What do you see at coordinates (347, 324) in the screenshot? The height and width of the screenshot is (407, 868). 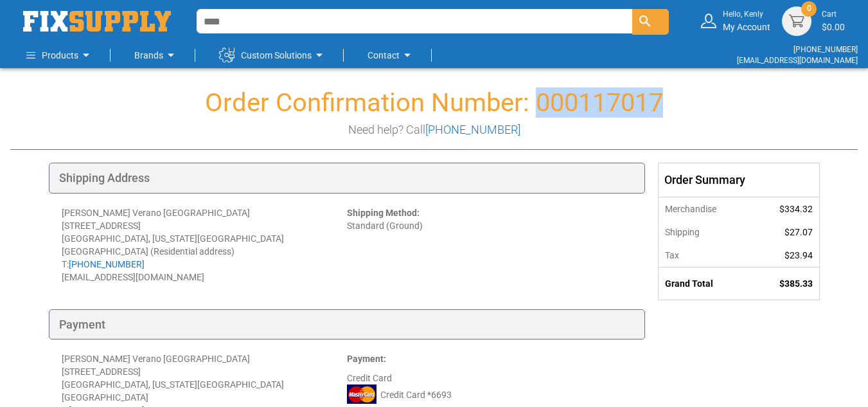 I see `div: Payment` at bounding box center [347, 324].